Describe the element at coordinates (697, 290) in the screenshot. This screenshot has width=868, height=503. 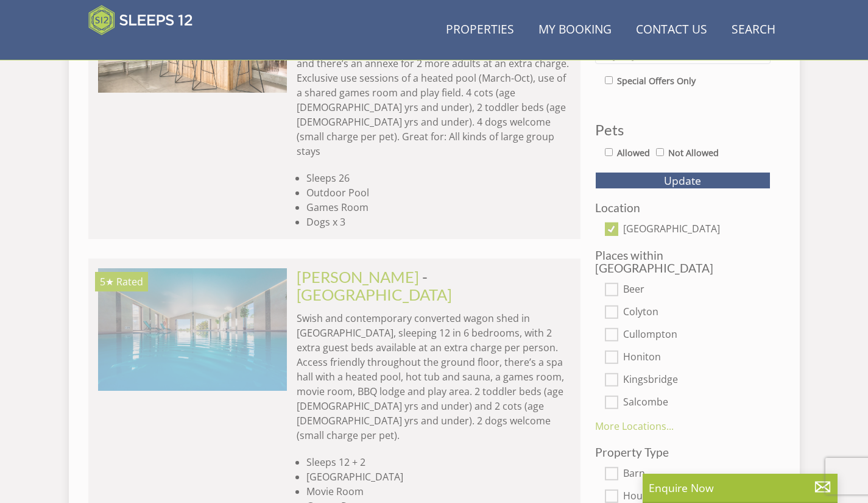
I see `label: Beer` at that location.